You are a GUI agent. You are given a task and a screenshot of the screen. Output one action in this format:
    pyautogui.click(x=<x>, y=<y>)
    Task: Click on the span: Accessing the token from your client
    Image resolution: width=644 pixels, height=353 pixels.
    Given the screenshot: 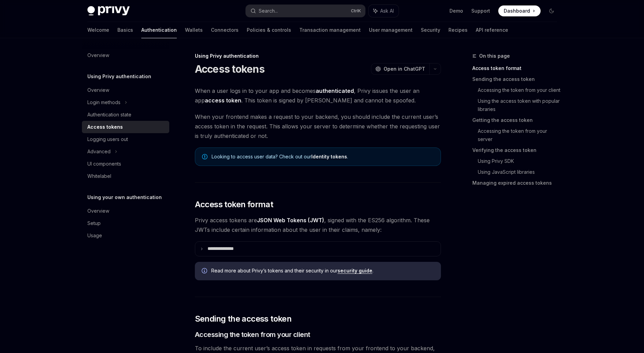 What is the action you would take?
    pyautogui.click(x=253, y=334)
    